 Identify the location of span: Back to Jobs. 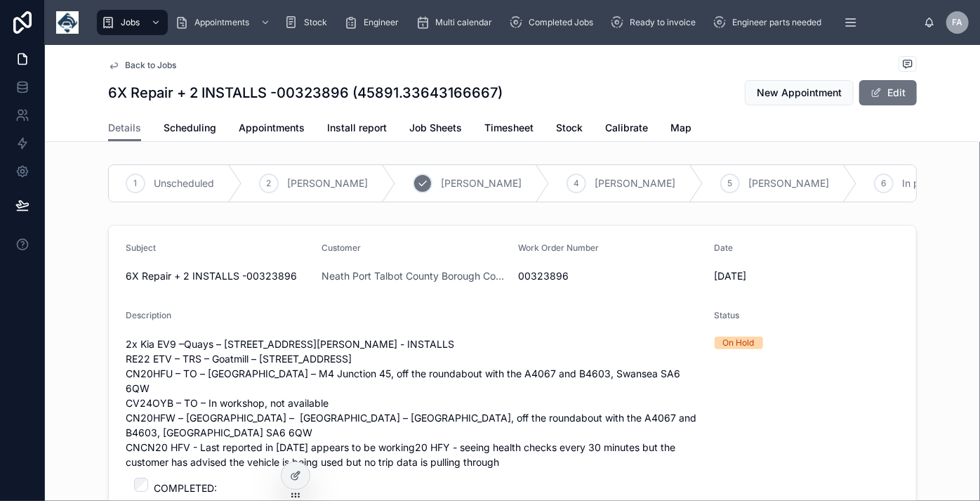
(150, 66).